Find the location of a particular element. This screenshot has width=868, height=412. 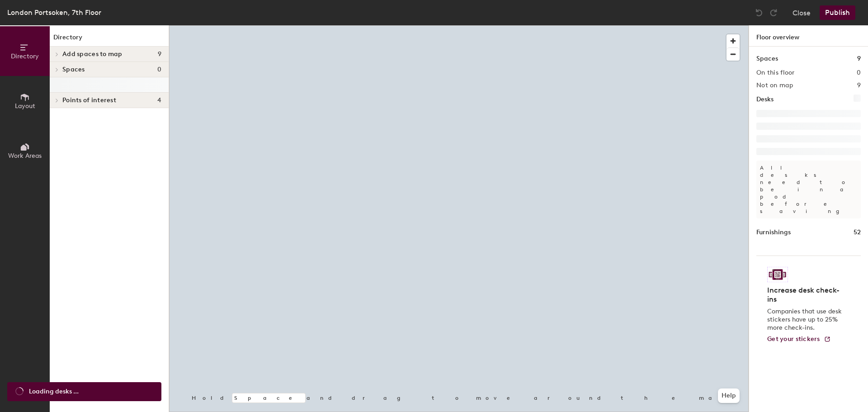

p: Companies that use desk stickers have up to 25% more check-ins. is located at coordinates (805, 319).